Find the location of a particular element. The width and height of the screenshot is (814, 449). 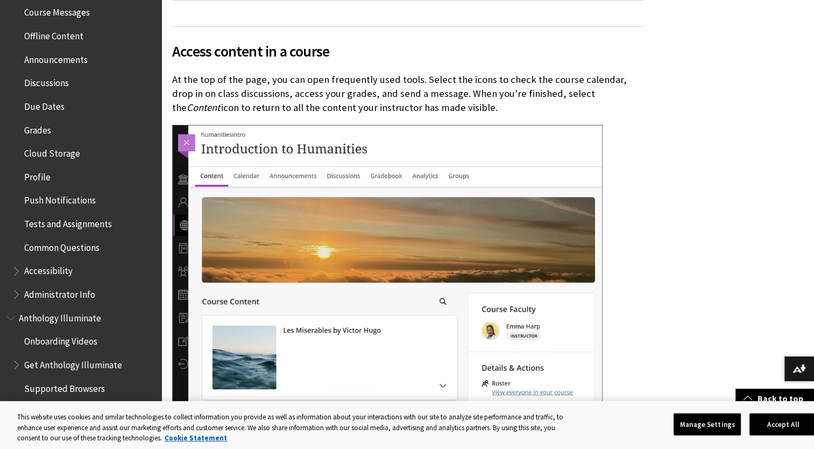

p: At the top of the page, you can open frequently used tools. Select the icons to check the course ... is located at coordinates (408, 94).